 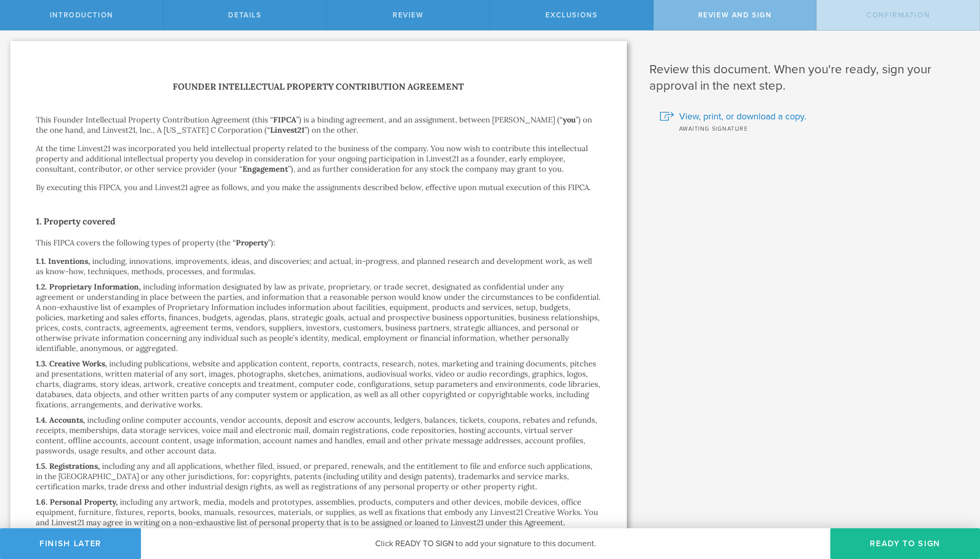 I want to click on span: Exclusions, so click(x=571, y=15).